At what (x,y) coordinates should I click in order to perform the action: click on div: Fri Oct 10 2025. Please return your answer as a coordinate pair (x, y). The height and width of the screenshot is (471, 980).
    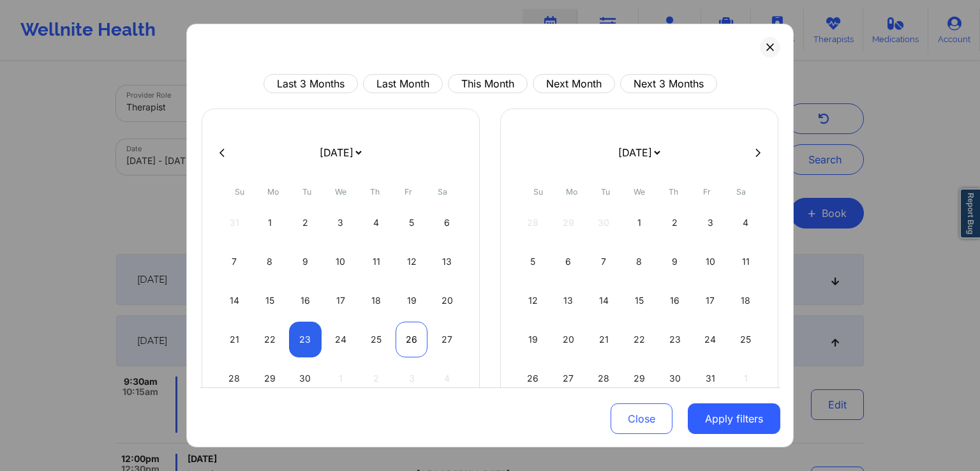
    Looking at the image, I should click on (710, 262).